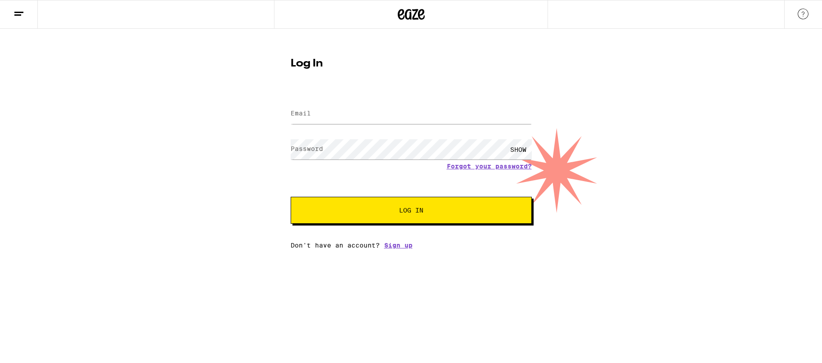 The image size is (822, 363). I want to click on button: Log In, so click(411, 211).